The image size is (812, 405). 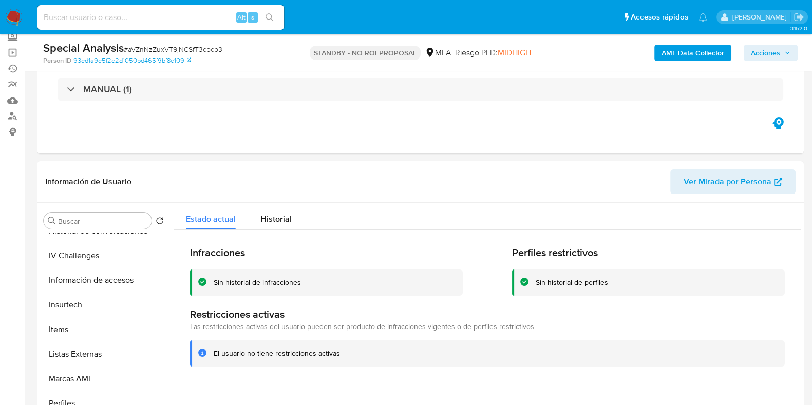 What do you see at coordinates (437, 53) in the screenshot?
I see `div: MLA` at bounding box center [437, 53].